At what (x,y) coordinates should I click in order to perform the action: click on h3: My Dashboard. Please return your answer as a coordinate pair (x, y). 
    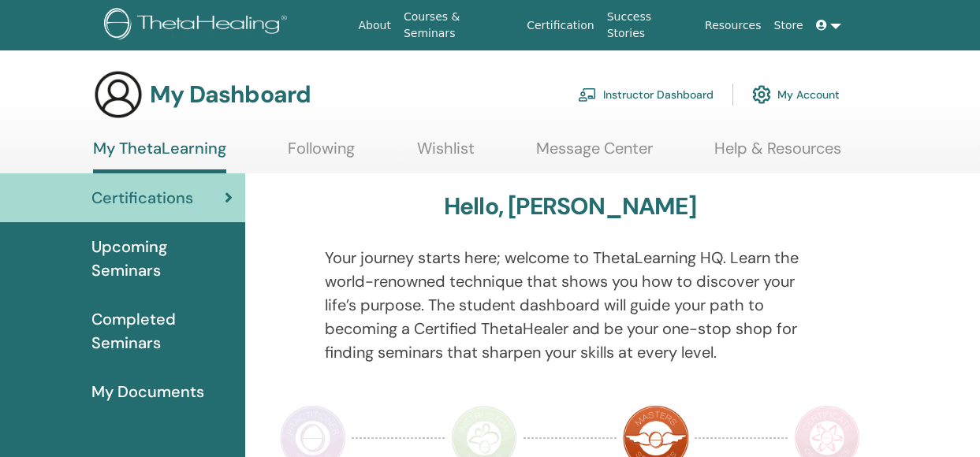
    Looking at the image, I should click on (231, 95).